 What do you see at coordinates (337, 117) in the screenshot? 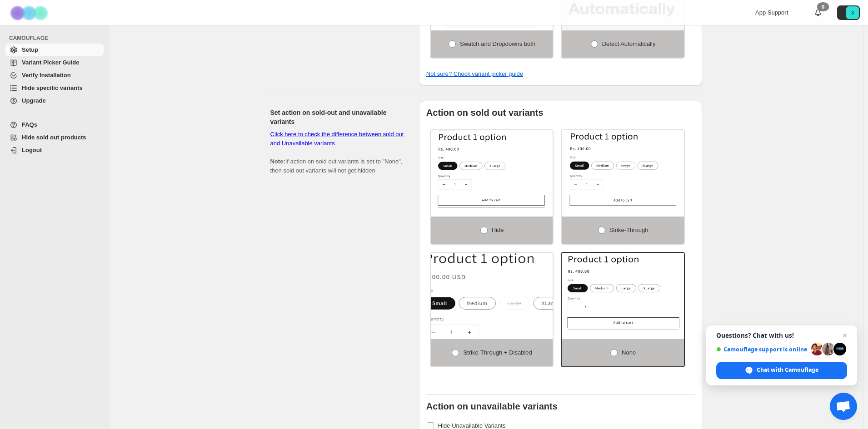
I see `h2: Set action on sold-out and unavailable variants` at bounding box center [337, 117].